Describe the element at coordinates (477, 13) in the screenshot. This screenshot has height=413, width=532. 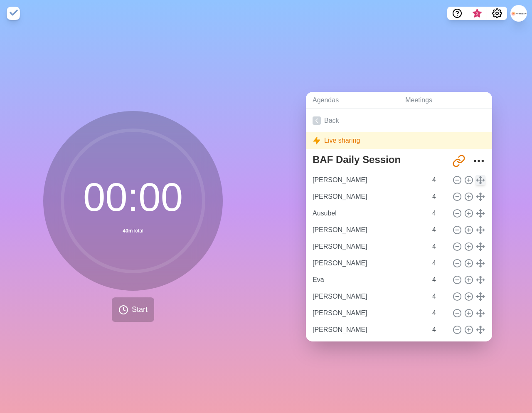
I see `button: What’s new` at that location.